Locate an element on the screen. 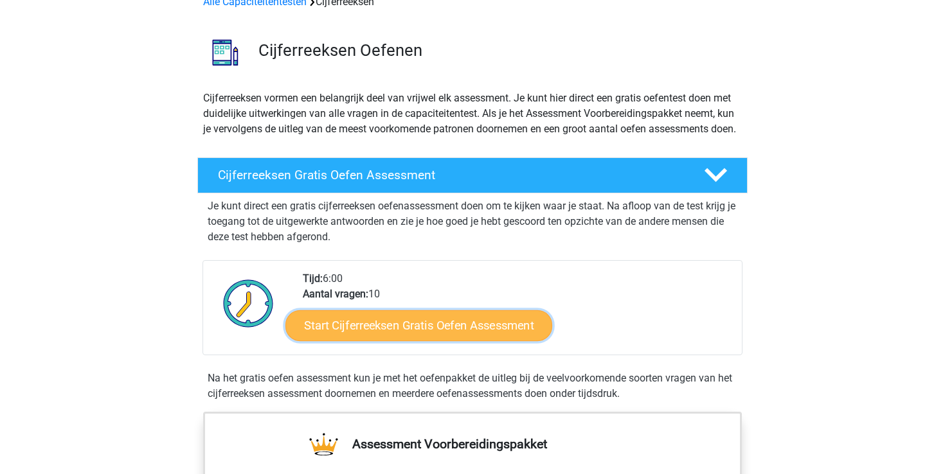  a: Cijferreeksen Gratis Oefen Assessment is located at coordinates (472, 175).